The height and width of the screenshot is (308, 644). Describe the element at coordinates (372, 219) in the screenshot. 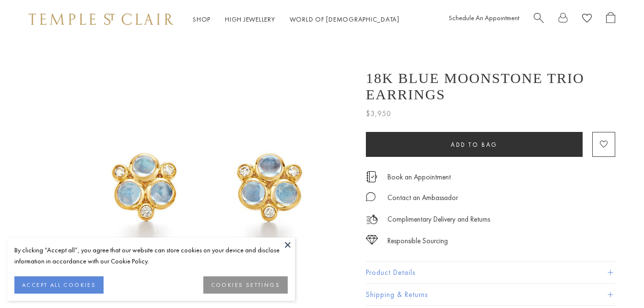

I see `img: icon_delivery.svg` at that location.